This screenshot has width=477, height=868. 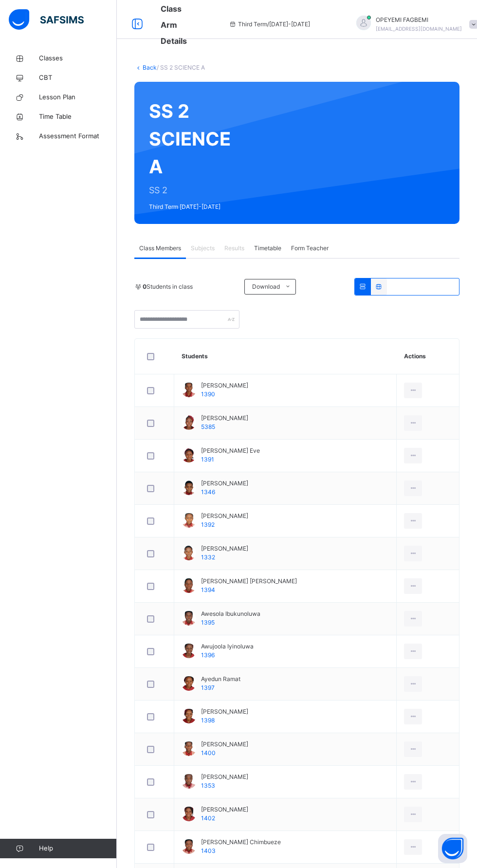 I want to click on span: Subjects, so click(x=202, y=248).